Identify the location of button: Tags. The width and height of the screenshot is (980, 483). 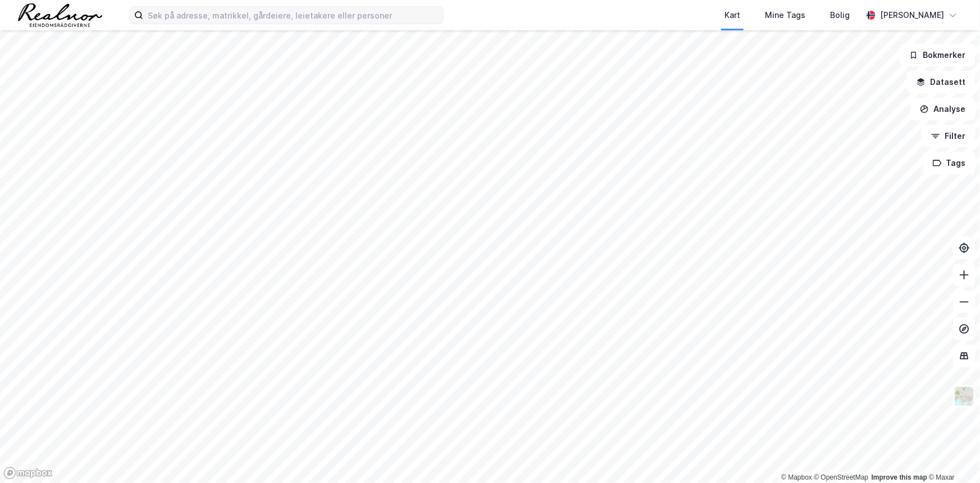
(950, 163).